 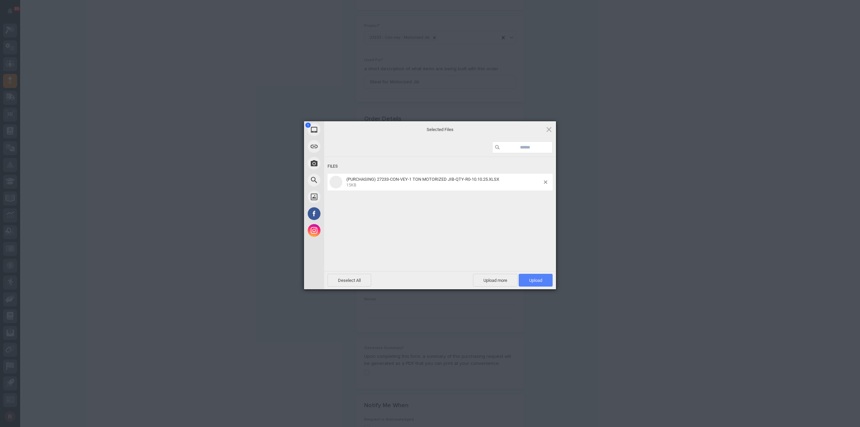 What do you see at coordinates (440, 129) in the screenshot?
I see `span: Selected Files` at bounding box center [440, 129].